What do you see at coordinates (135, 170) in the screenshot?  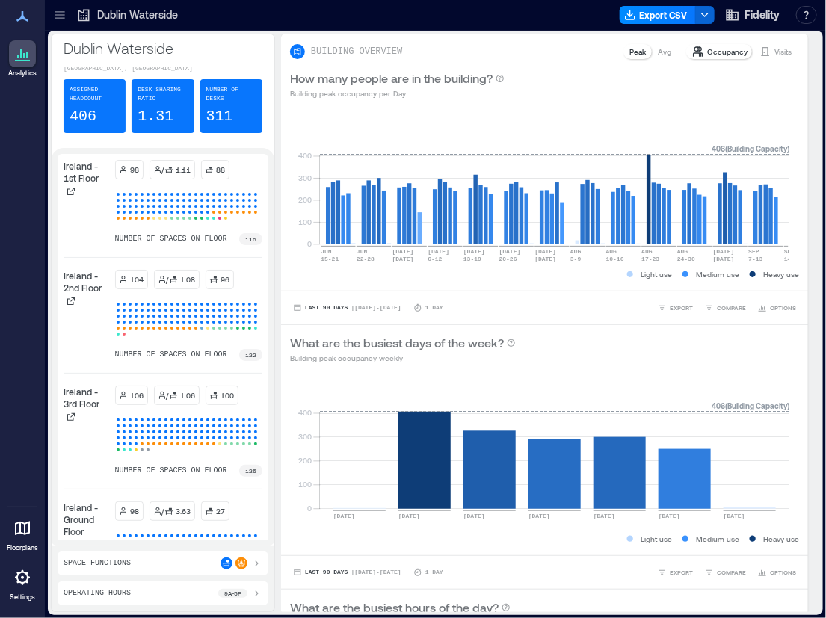 I see `p: 98` at bounding box center [135, 170].